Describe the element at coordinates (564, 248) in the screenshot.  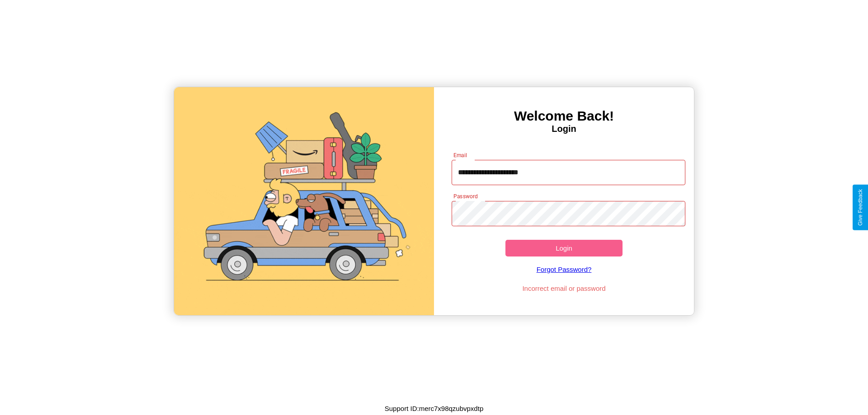
I see `button: Login` at that location.